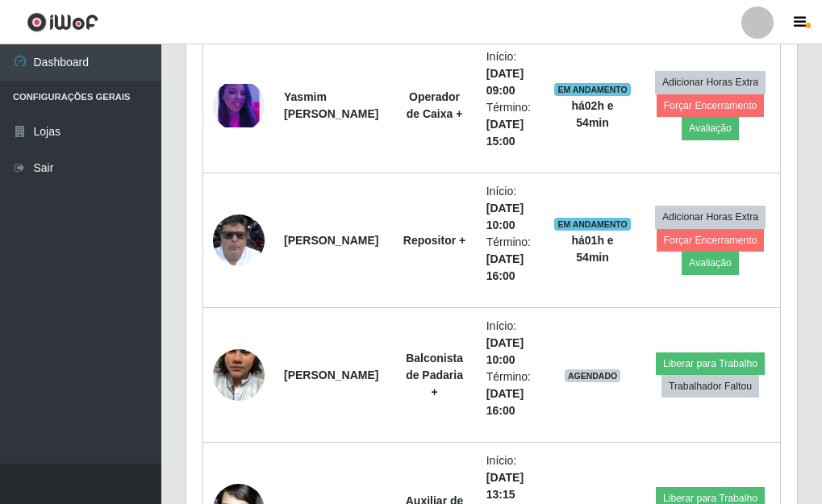 The image size is (822, 504). Describe the element at coordinates (710, 386) in the screenshot. I see `button: Trabalhador Faltou` at that location.